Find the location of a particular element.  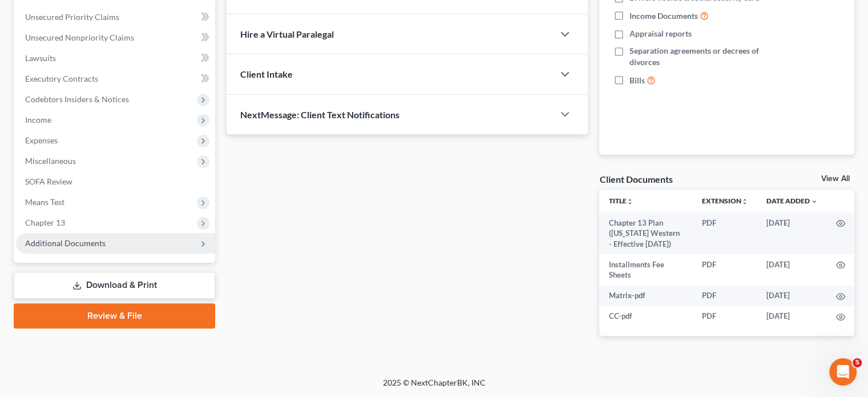

span: Expenses is located at coordinates (41, 139).